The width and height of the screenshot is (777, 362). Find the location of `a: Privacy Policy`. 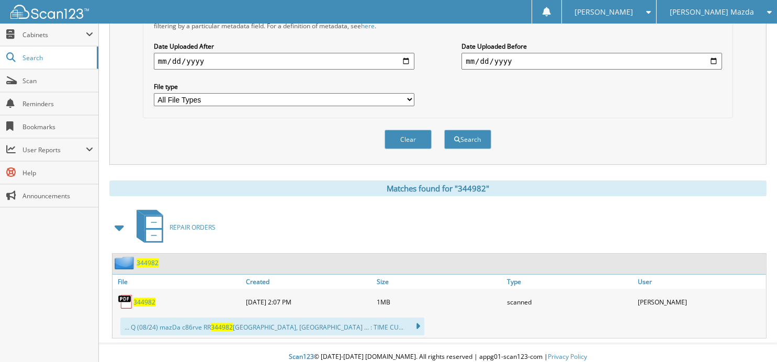

a: Privacy Policy is located at coordinates (567, 356).